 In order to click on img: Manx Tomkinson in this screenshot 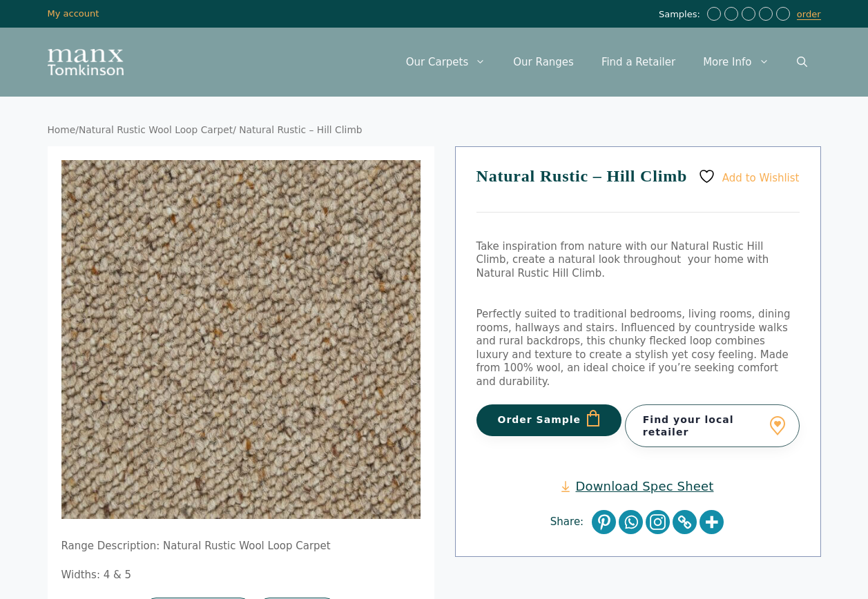, I will do `click(86, 62)`.